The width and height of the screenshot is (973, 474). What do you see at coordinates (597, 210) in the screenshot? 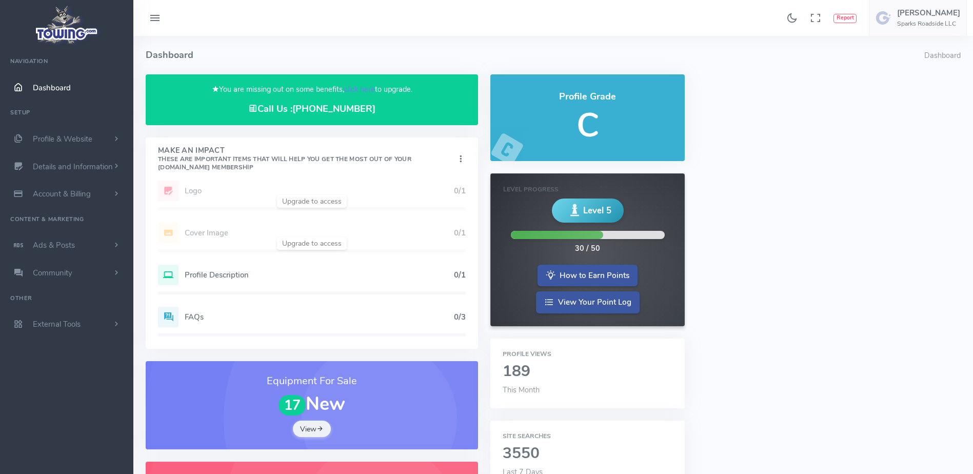
I see `span: Level 5` at bounding box center [597, 210].